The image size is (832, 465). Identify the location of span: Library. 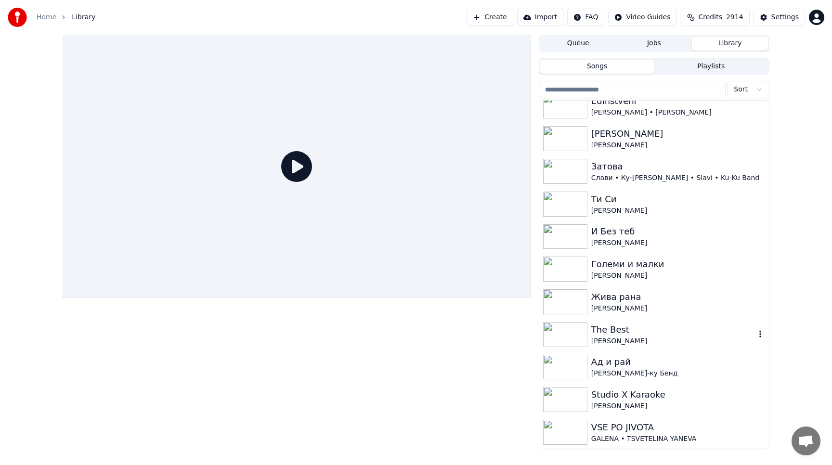
(83, 17).